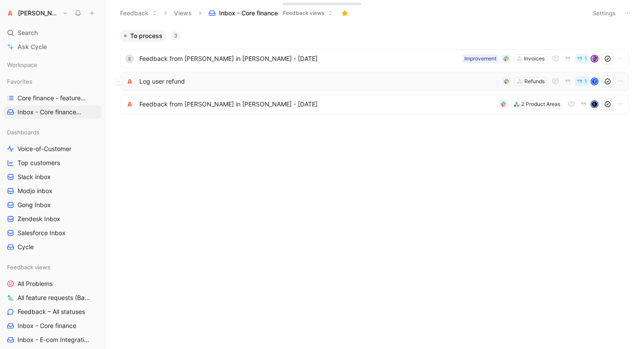 This screenshot has width=644, height=349. I want to click on div: Workspace, so click(52, 65).